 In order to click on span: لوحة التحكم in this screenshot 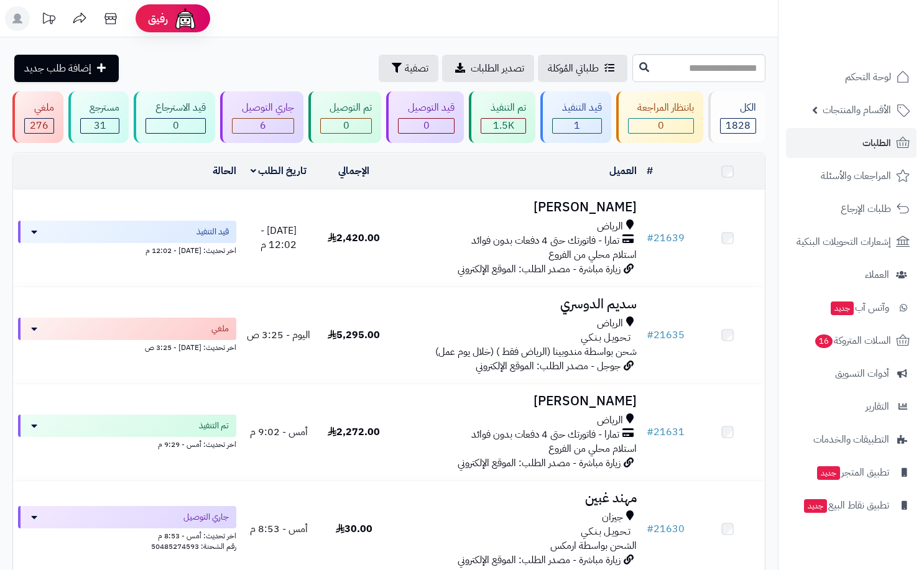, I will do `click(868, 77)`.